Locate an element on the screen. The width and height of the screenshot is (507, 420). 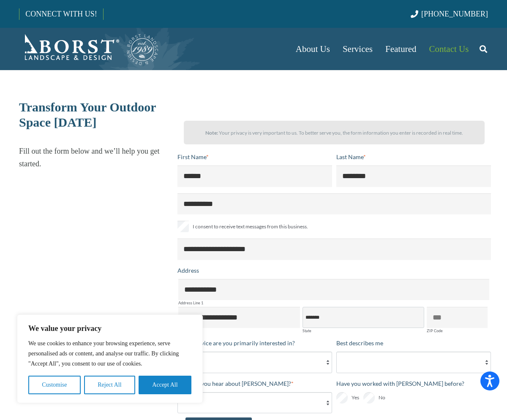
span: Yes is located at coordinates (355, 398).